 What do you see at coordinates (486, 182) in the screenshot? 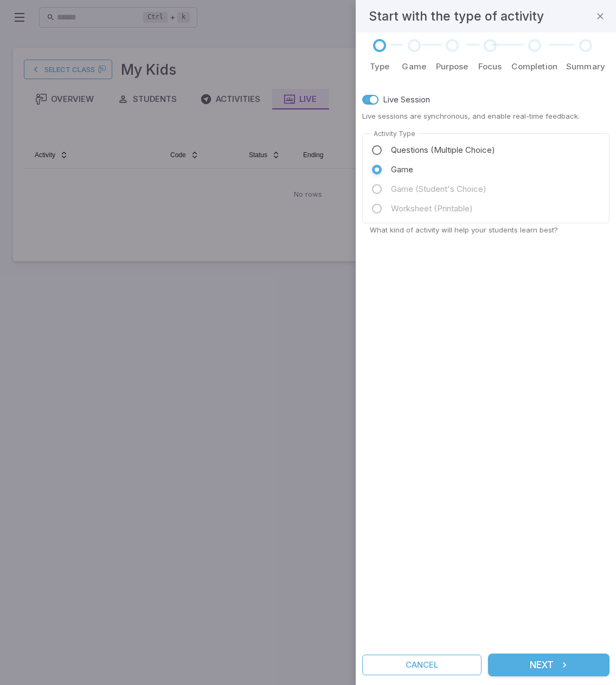
I see `div: type` at bounding box center [486, 182].